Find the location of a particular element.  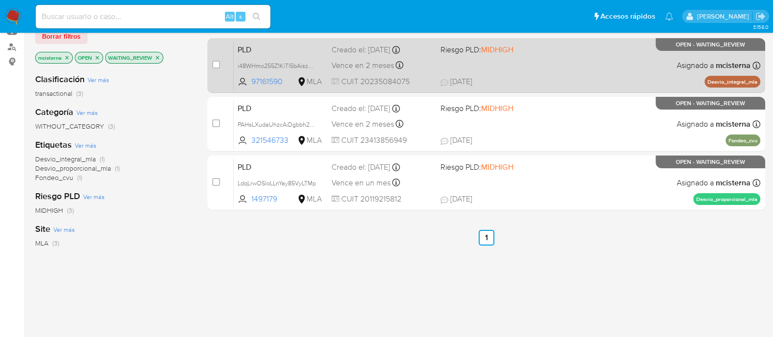

a: Notificaciones is located at coordinates (669, 16).